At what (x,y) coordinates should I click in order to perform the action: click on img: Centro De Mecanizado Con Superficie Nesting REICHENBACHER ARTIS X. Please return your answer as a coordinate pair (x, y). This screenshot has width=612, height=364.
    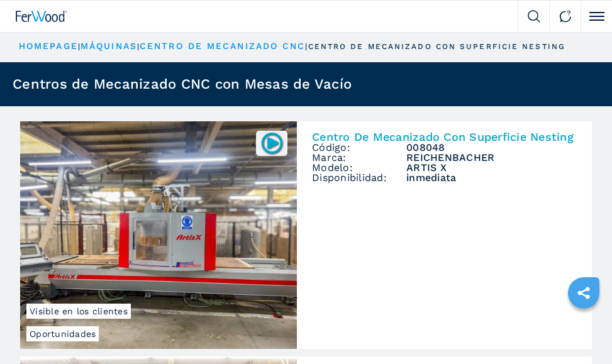
    Looking at the image, I should click on (158, 235).